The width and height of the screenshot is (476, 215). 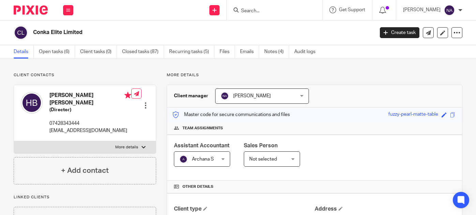 What do you see at coordinates (57, 52) in the screenshot?
I see `a: Open tasks (6)` at bounding box center [57, 52].